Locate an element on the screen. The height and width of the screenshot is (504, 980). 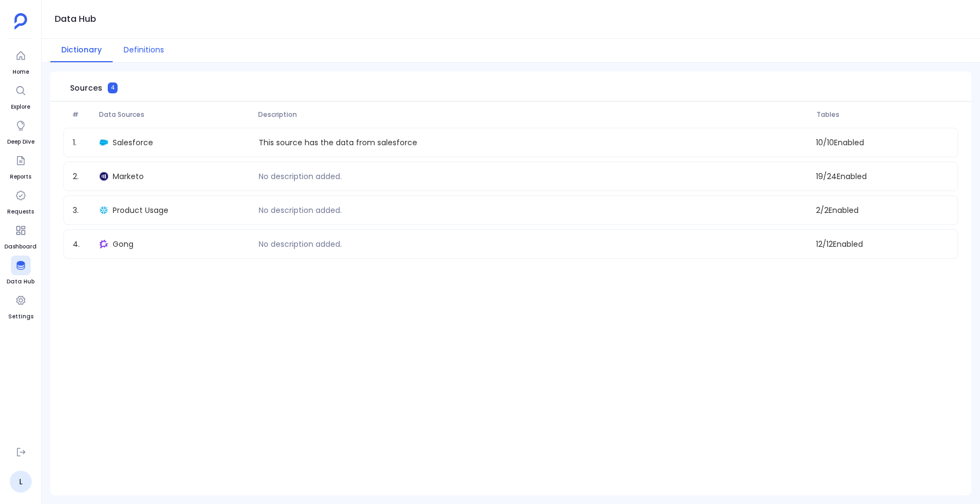
a: Deep Dive is located at coordinates (21, 131).